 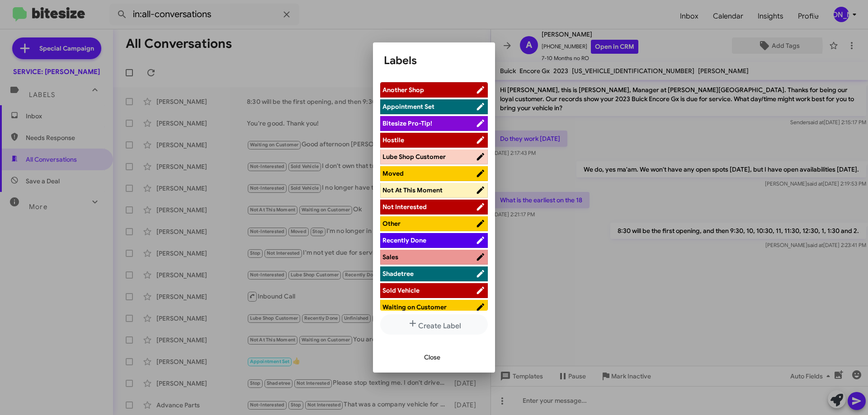 I want to click on span: Close, so click(x=432, y=358).